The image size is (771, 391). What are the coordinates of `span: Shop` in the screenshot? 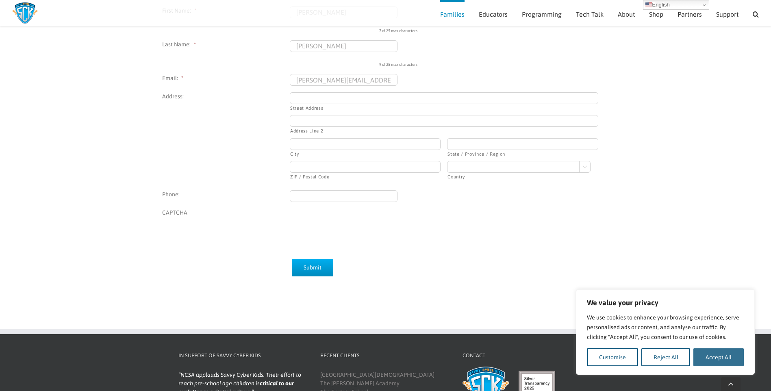 It's located at (656, 14).